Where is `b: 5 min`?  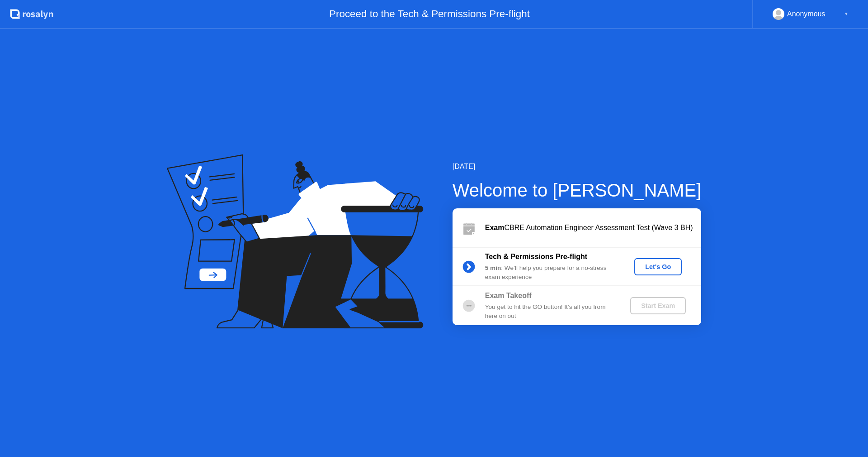
b: 5 min is located at coordinates (493, 268).